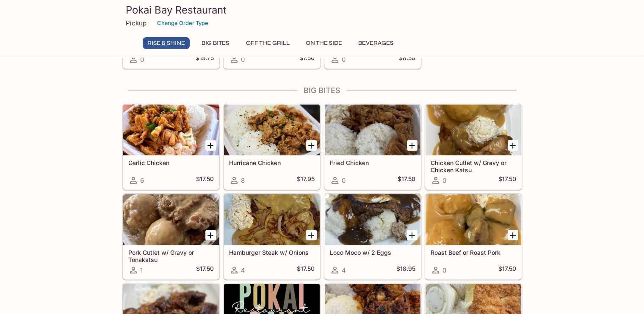 The image size is (644, 314). What do you see at coordinates (311, 235) in the screenshot?
I see `button: Add Hamburger Steak w/ Onions` at bounding box center [311, 235].